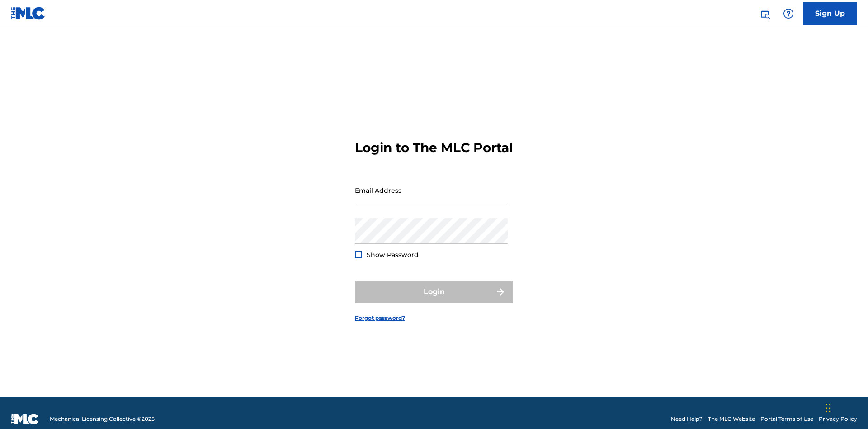 The image size is (868, 429). I want to click on img: logo, so click(25, 419).